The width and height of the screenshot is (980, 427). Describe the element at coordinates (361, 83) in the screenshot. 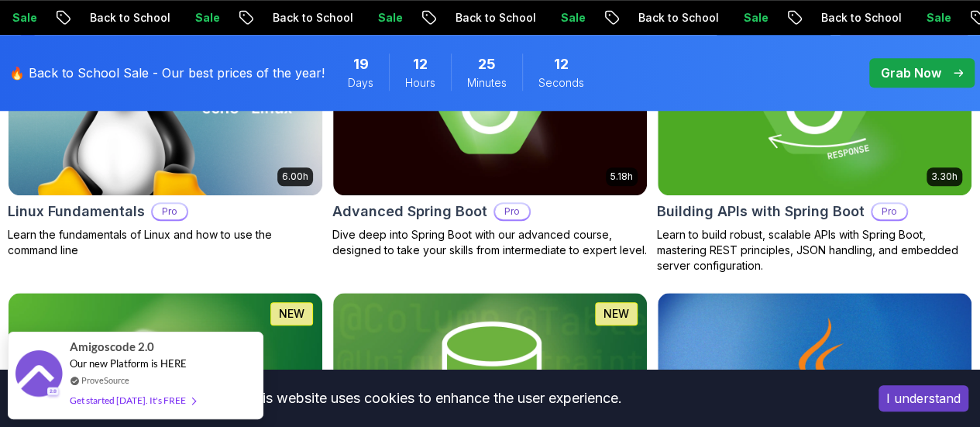

I see `span: Days` at that location.